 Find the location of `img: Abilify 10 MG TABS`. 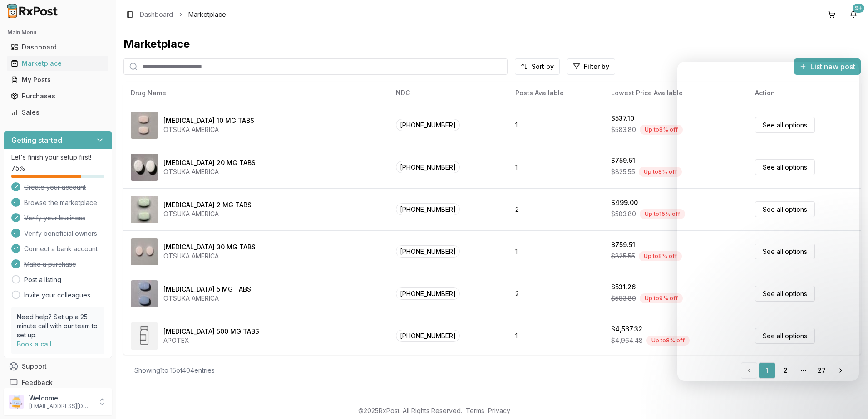

img: Abilify 10 MG TABS is located at coordinates (144, 125).